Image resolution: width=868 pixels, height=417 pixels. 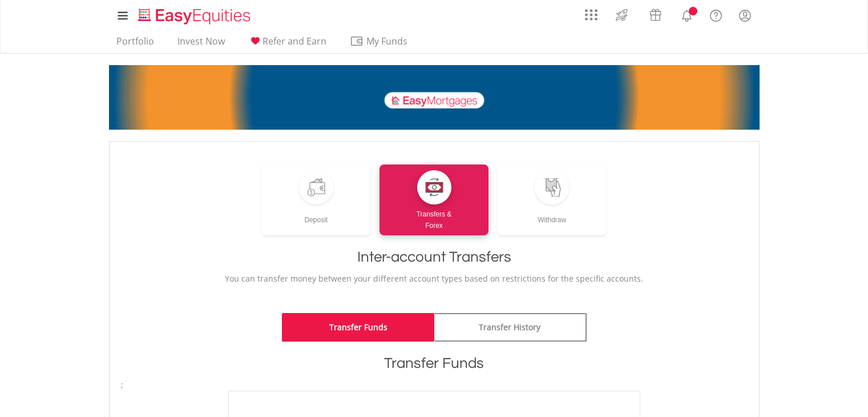 What do you see at coordinates (435, 257) in the screenshot?
I see `h1: Inter-account Transfers` at bounding box center [435, 257].